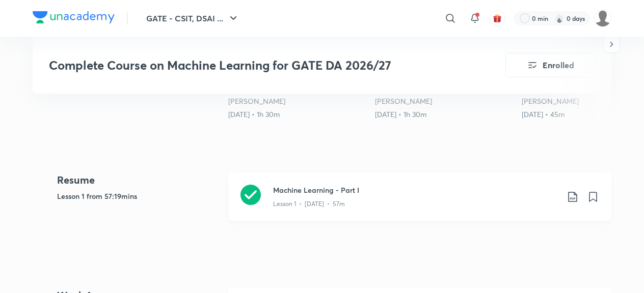 This screenshot has height=293, width=644. I want to click on button: avatar, so click(497, 18).